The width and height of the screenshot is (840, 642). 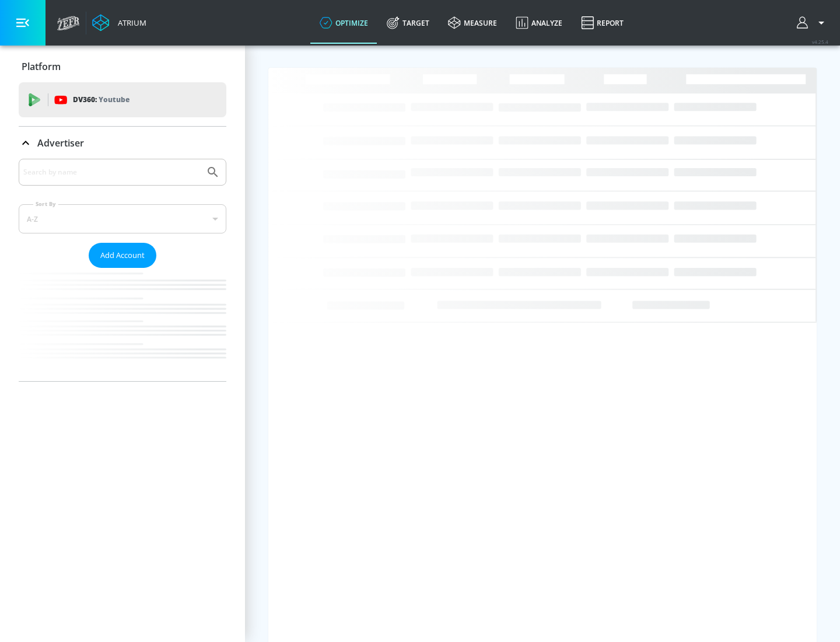 I want to click on a: Analyze, so click(x=539, y=23).